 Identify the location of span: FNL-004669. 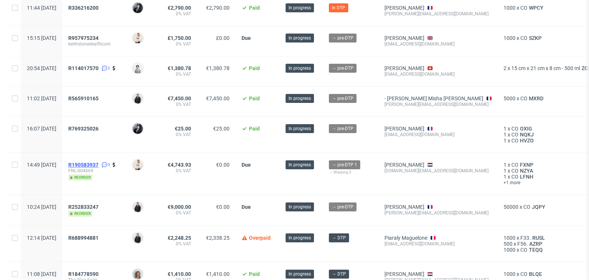
(94, 171).